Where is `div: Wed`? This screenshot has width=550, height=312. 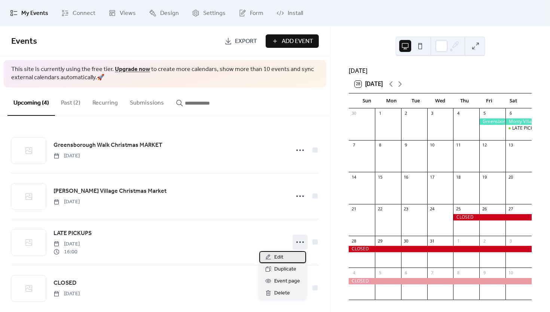 div: Wed is located at coordinates (440, 101).